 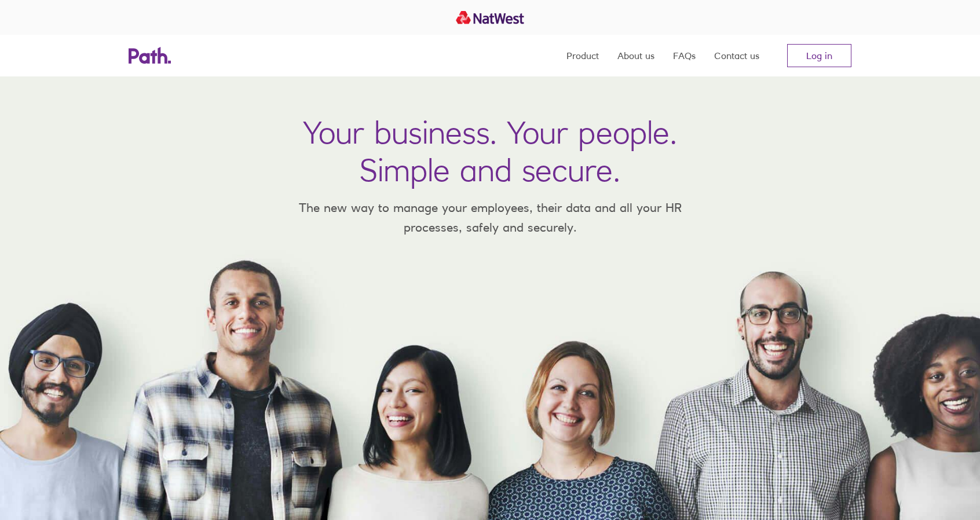 I want to click on a: Product, so click(x=583, y=55).